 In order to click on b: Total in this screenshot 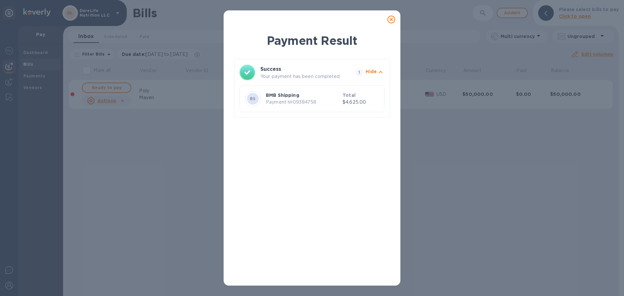, I will do `click(349, 95)`.